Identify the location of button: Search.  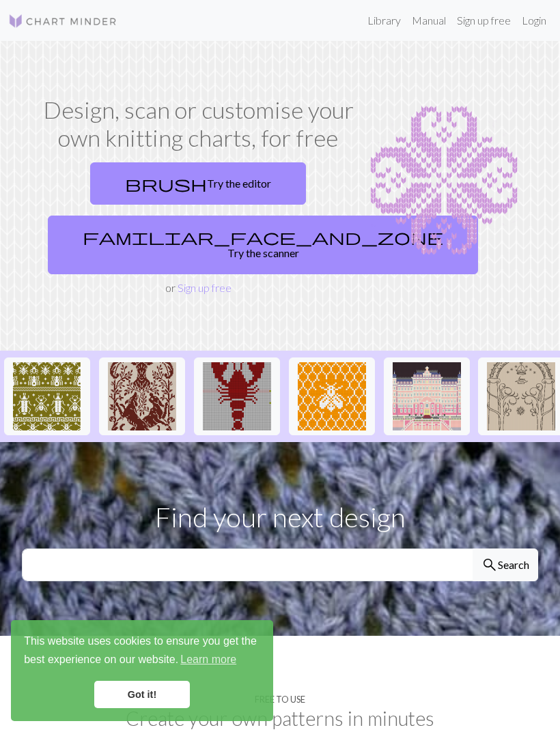
(505, 565).